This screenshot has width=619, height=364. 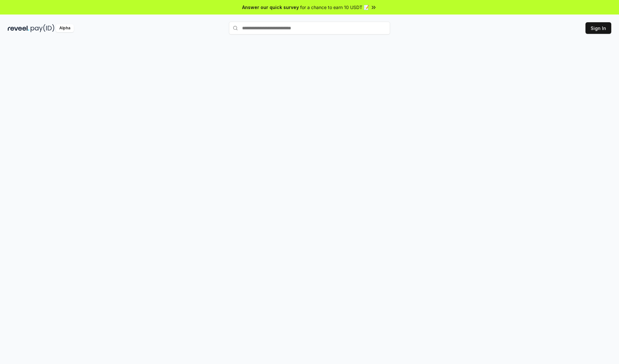 What do you see at coordinates (43, 28) in the screenshot?
I see `img: pay_id` at bounding box center [43, 28].